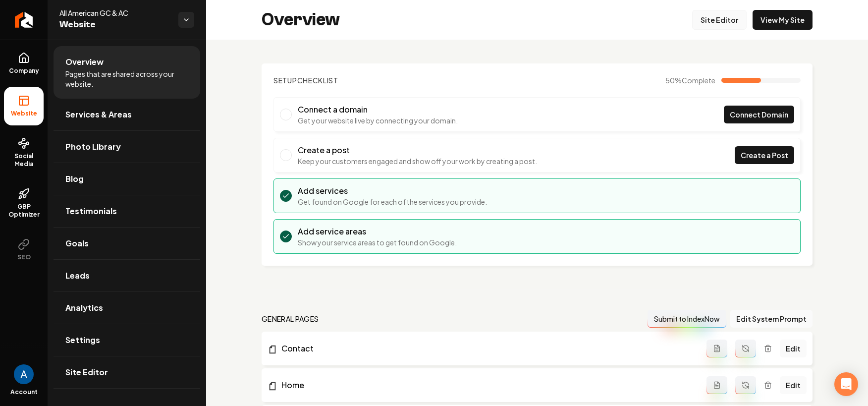 The height and width of the screenshot is (406, 868). Describe the element at coordinates (759, 115) in the screenshot. I see `span: Connect Domain` at that location.